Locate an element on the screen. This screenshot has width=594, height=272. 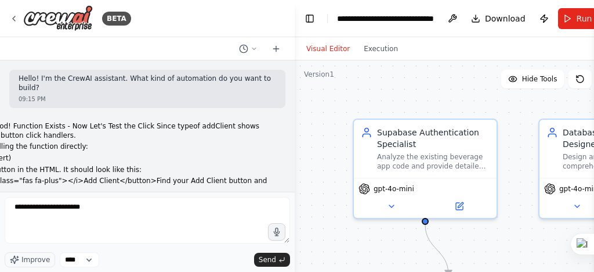
button: Execution is located at coordinates (381, 49).